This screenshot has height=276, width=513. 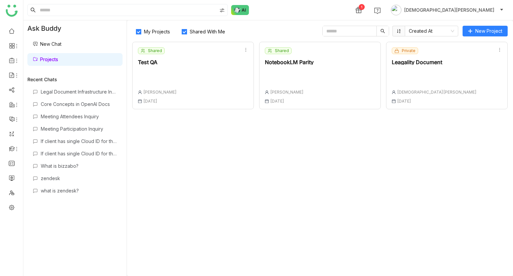 I want to click on button: New Project, so click(x=485, y=31).